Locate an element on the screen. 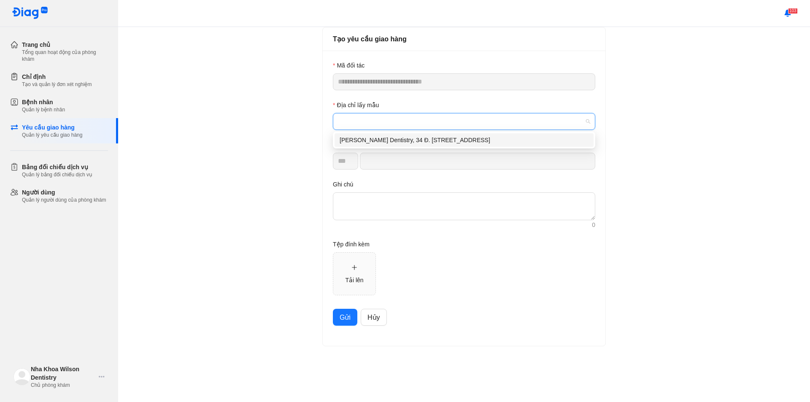 The height and width of the screenshot is (402, 810). span: 103 is located at coordinates (793, 11).